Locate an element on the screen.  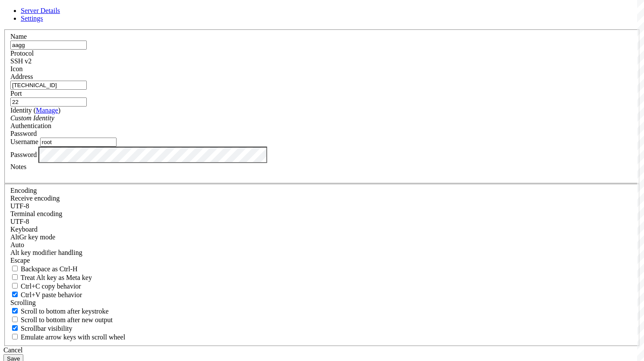
span: Auto is located at coordinates (17, 245).